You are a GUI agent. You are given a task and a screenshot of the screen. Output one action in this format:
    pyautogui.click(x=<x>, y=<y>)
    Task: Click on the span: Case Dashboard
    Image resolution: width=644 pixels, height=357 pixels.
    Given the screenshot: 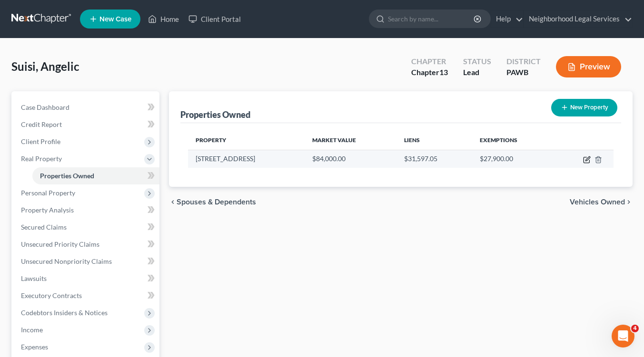 What is the action you would take?
    pyautogui.click(x=45, y=107)
    